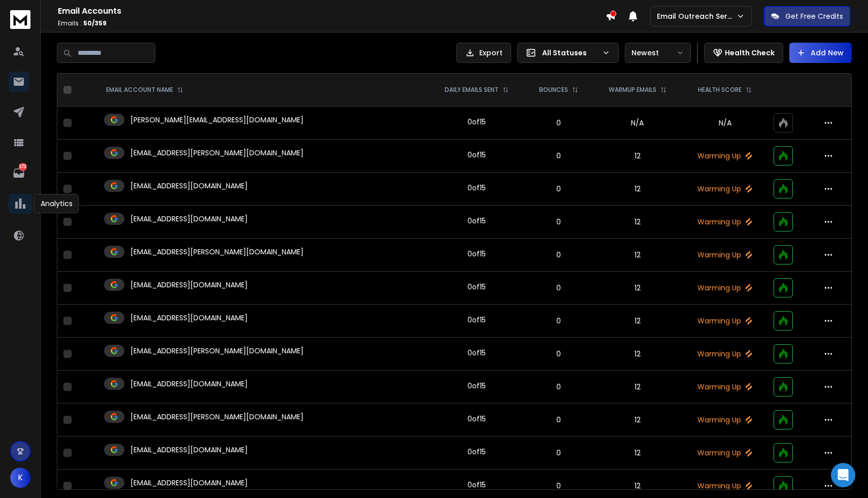 The image size is (868, 498). I want to click on p: All Statuses, so click(570, 53).